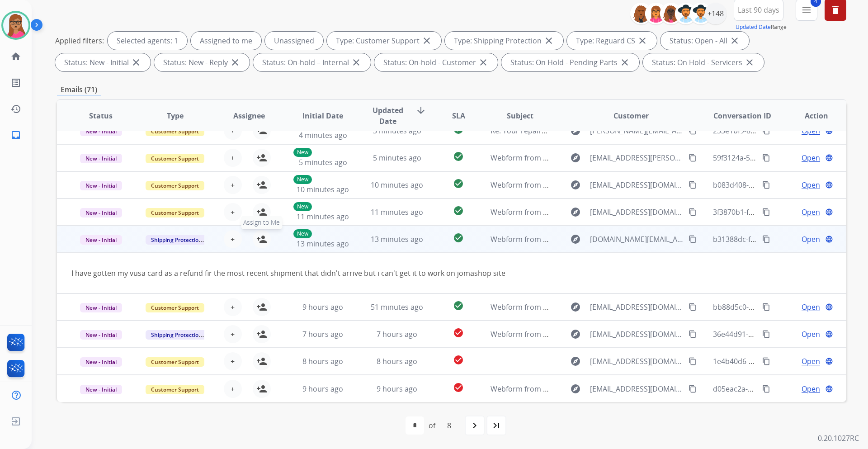 The height and width of the screenshot is (449, 868). I want to click on div: Type: Reguard CS, so click(612, 40).